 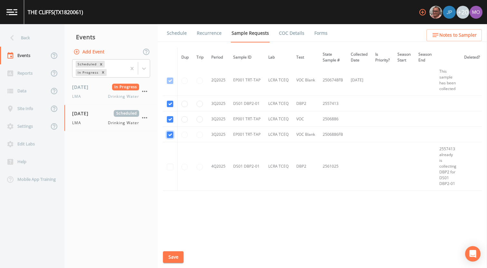 I want to click on th: Season End, so click(x=425, y=57).